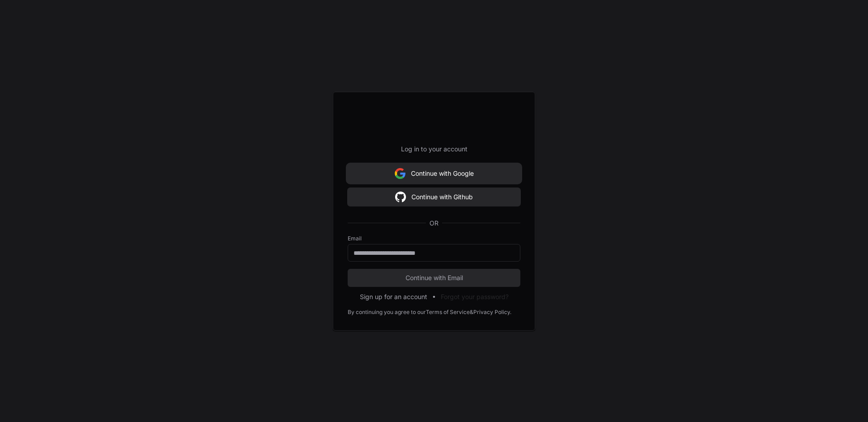 The height and width of the screenshot is (422, 868). I want to click on label: Email, so click(434, 239).